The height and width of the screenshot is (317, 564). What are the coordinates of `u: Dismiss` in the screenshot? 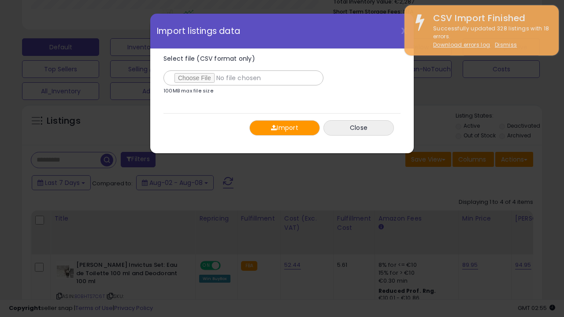 It's located at (506, 45).